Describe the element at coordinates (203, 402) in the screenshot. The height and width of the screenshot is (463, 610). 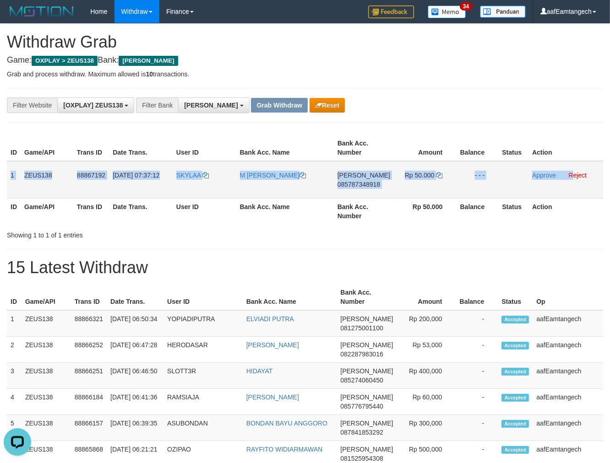
I see `td: RAMSIAJA` at that location.